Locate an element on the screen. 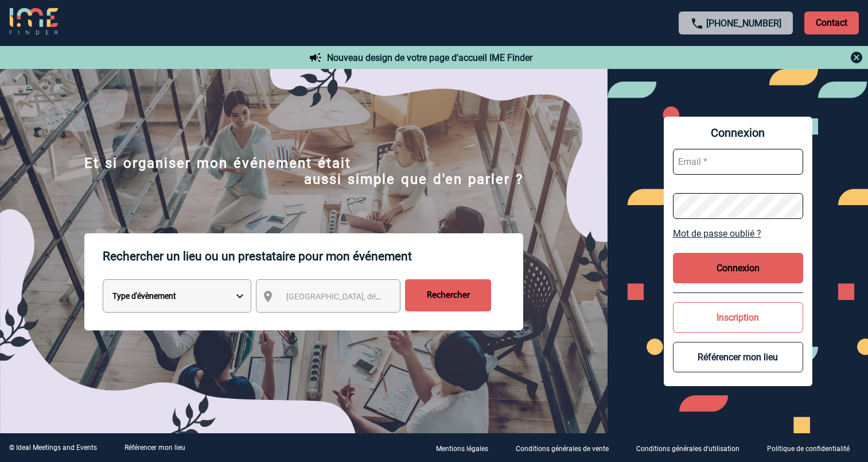  p: Mentions légales is located at coordinates (462, 449).